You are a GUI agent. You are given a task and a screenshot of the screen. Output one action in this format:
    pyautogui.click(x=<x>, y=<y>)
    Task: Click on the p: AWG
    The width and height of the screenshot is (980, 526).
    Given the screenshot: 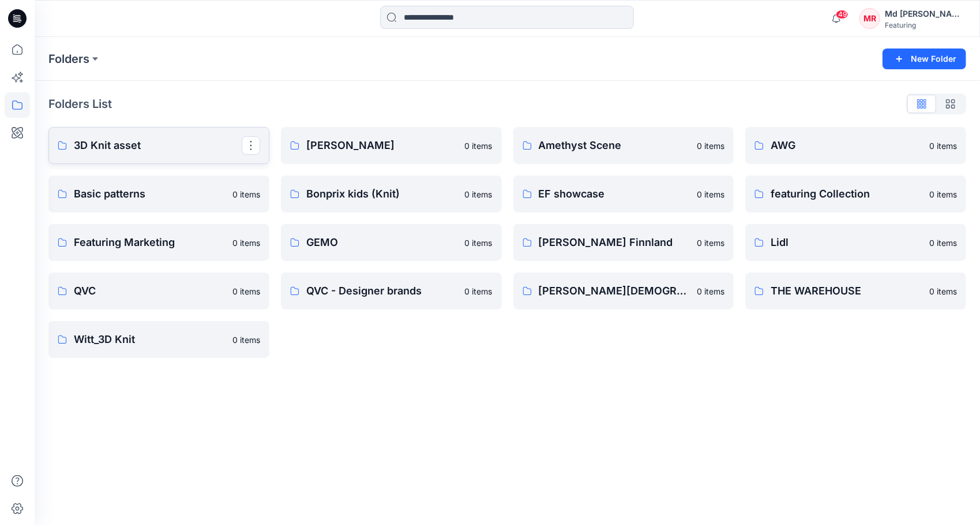 What is the action you would take?
    pyautogui.click(x=846, y=145)
    